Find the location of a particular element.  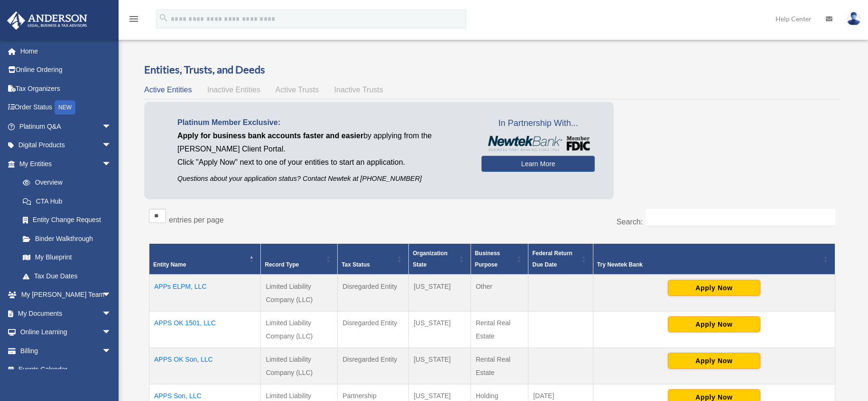

a: Home is located at coordinates (66, 51).